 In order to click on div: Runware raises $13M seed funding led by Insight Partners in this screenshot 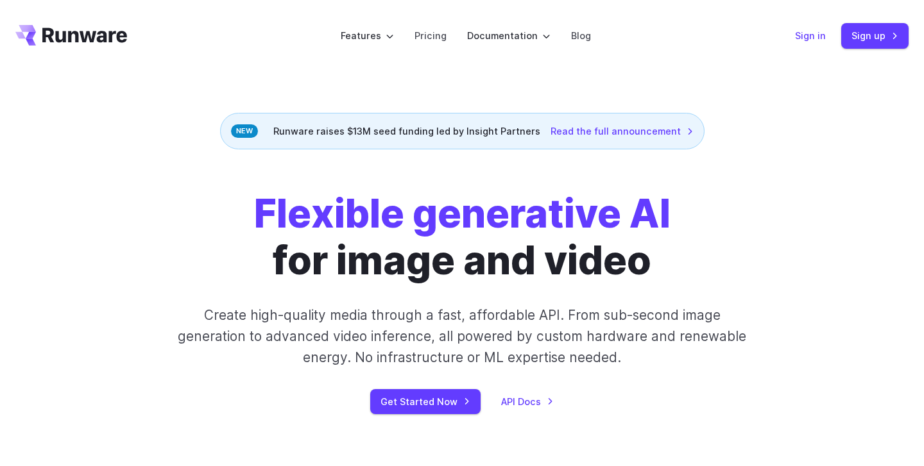, I will do `click(462, 131)`.